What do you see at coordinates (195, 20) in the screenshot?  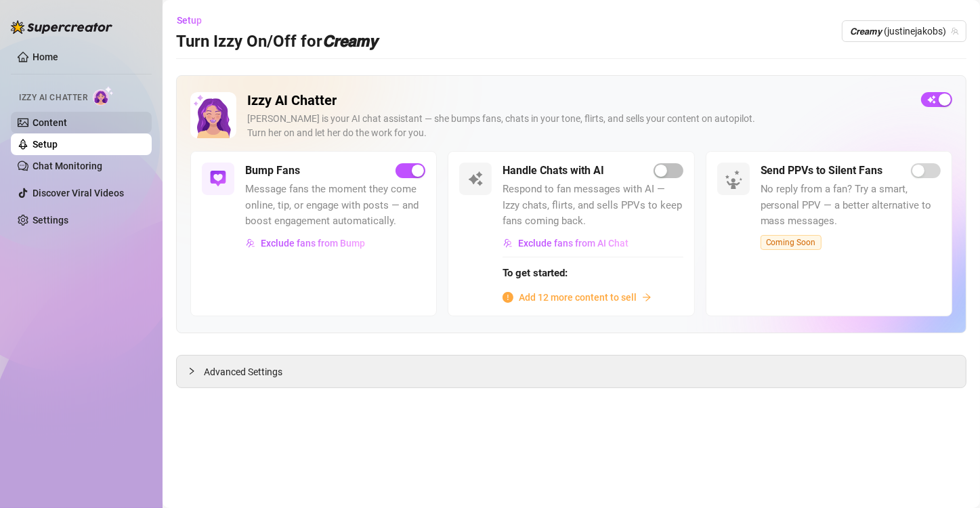 I see `button: Setup` at bounding box center [195, 20].